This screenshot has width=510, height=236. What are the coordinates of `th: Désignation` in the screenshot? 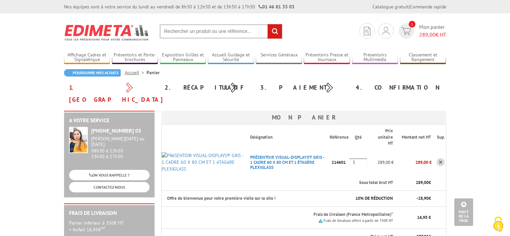 It's located at (287, 137).